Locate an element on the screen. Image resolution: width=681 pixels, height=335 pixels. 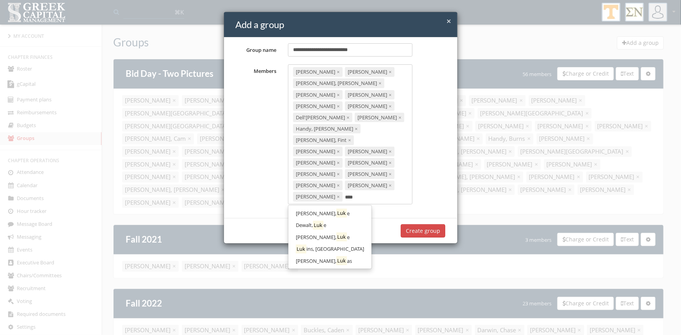
label: Group name is located at coordinates (253, 49).